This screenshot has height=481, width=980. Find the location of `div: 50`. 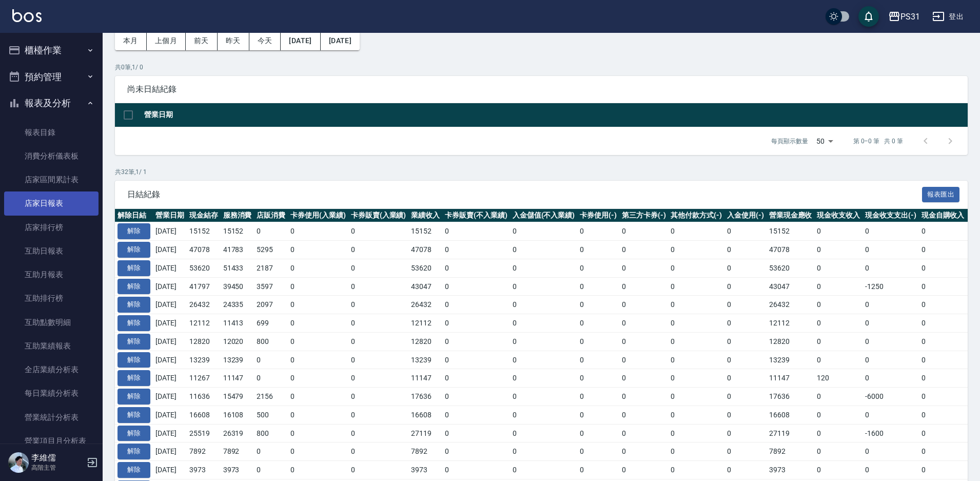

div: 50 is located at coordinates (825, 141).